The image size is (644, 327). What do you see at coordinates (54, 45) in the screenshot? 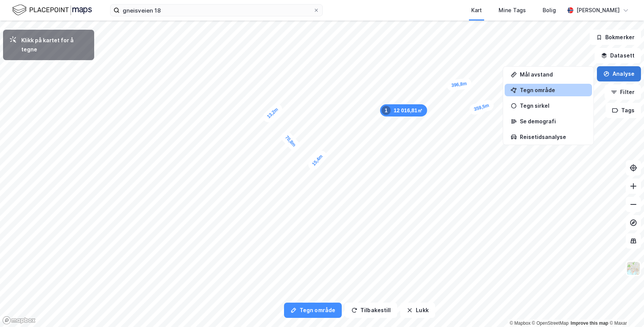
I see `div: Klikk på kartet for å tegne` at bounding box center [54, 45].